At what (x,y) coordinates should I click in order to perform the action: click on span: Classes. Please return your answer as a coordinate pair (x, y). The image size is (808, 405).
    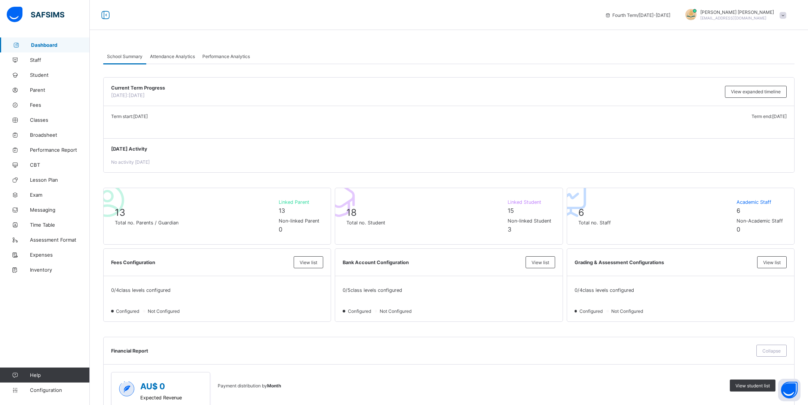
    Looking at the image, I should click on (60, 120).